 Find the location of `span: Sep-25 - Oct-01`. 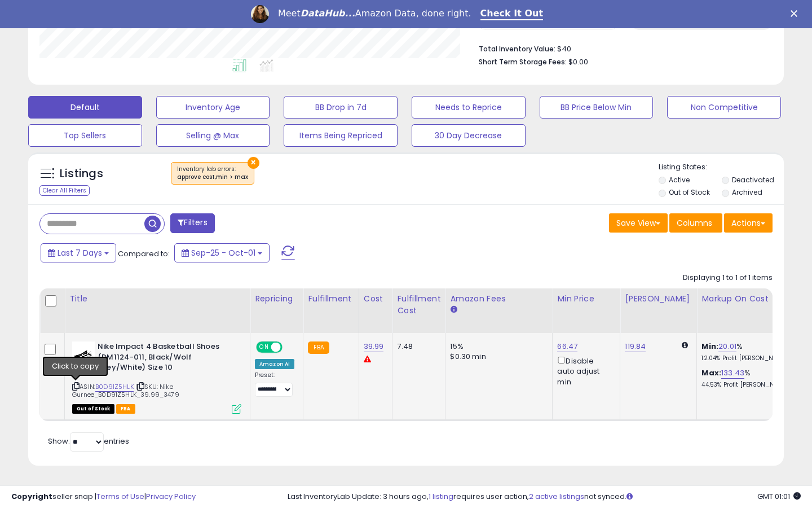

span: Sep-25 - Oct-01 is located at coordinates (223, 253).